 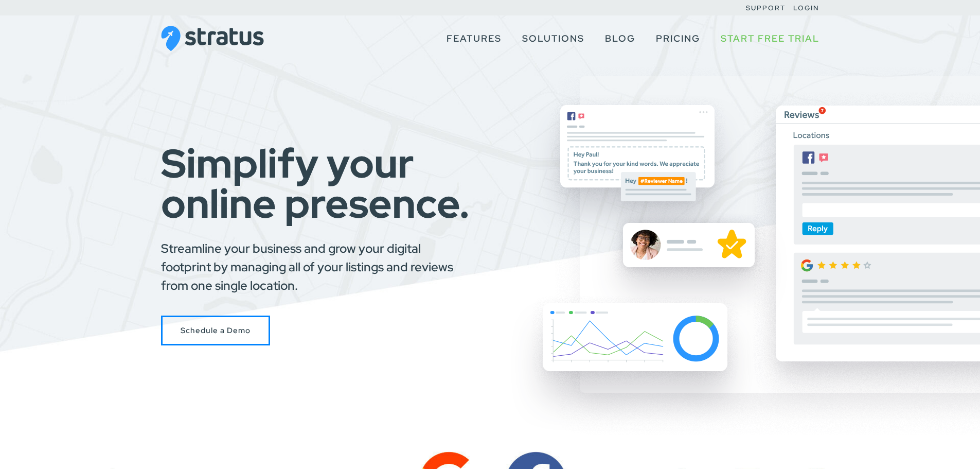 What do you see at coordinates (678, 38) in the screenshot?
I see `a: Pricing` at bounding box center [678, 38].